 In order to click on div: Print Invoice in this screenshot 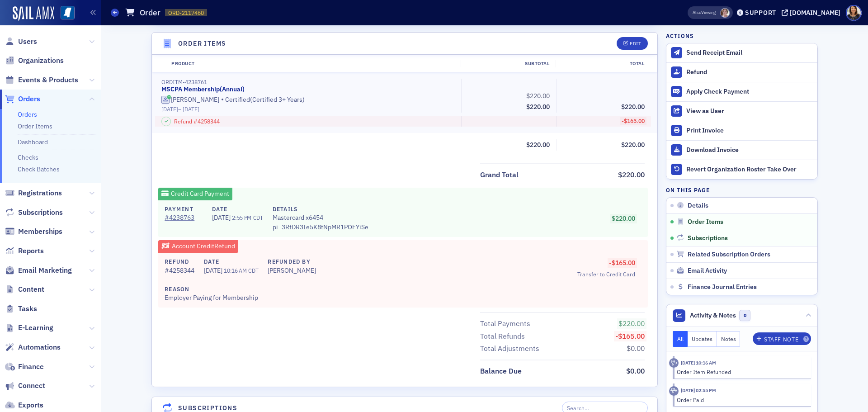, I will do `click(749, 131)`.